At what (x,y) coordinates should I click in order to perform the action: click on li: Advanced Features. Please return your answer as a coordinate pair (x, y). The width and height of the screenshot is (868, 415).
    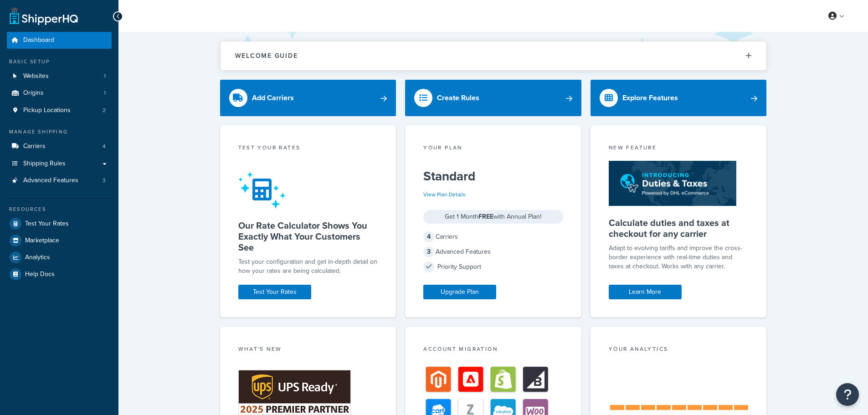
    Looking at the image, I should click on (59, 181).